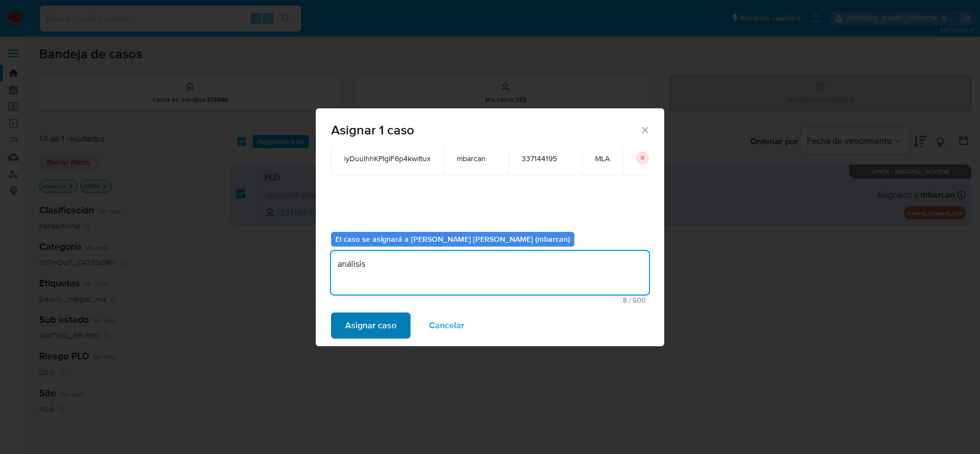 The width and height of the screenshot is (980, 454). Describe the element at coordinates (490, 300) in the screenshot. I see `span: Máximo 500 caracteres` at that location.